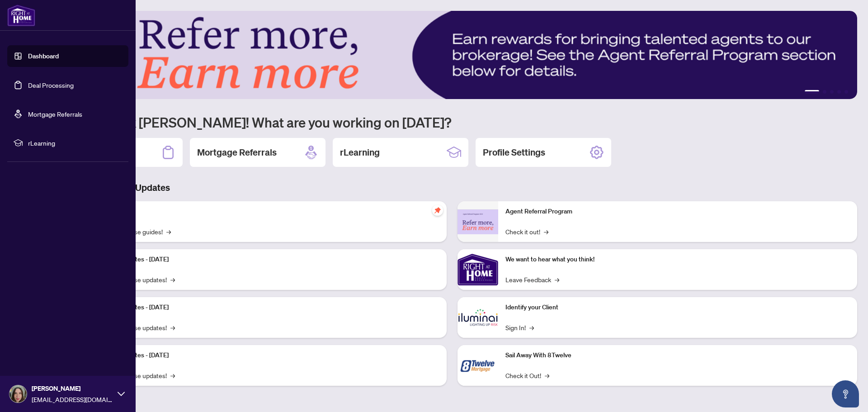 The image size is (868, 412). What do you see at coordinates (845, 394) in the screenshot?
I see `button: Open asap` at bounding box center [845, 394].